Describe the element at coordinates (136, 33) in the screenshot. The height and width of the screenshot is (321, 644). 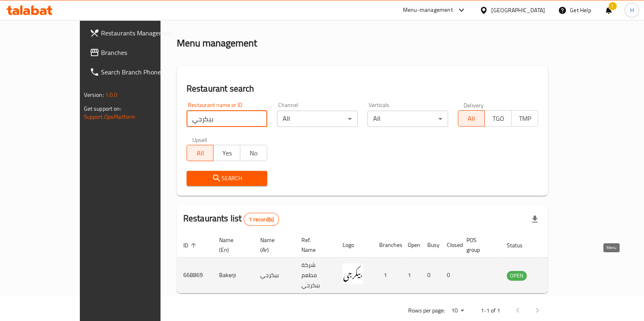
I see `a: Restaurants Management` at that location.